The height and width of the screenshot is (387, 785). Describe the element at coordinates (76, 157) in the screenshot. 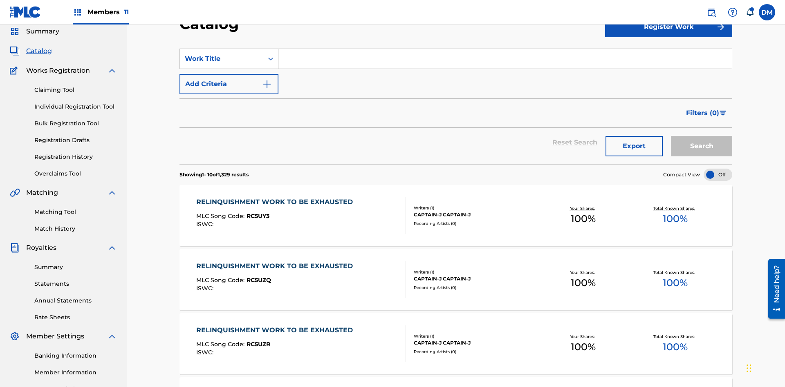

I see `a: Registration History` at that location.